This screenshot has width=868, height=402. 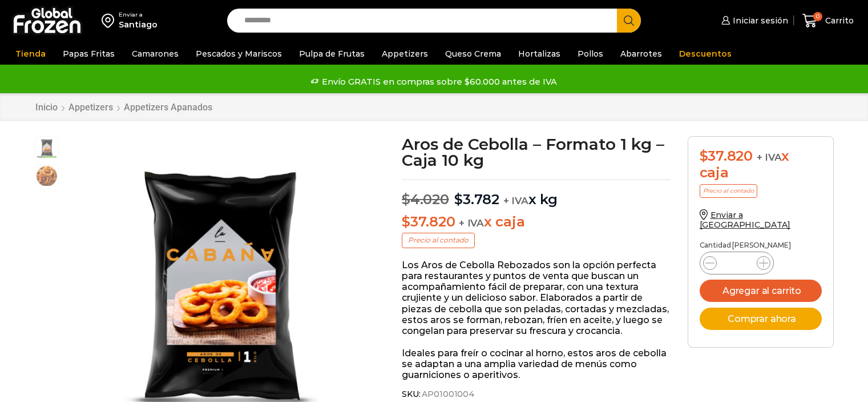 I want to click on p: x kg, so click(x=536, y=193).